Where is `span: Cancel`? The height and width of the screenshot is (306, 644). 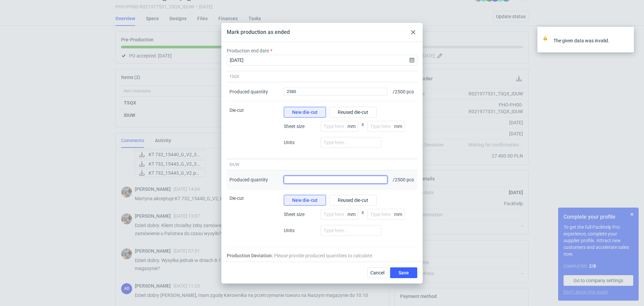 span: Cancel is located at coordinates (378, 273).